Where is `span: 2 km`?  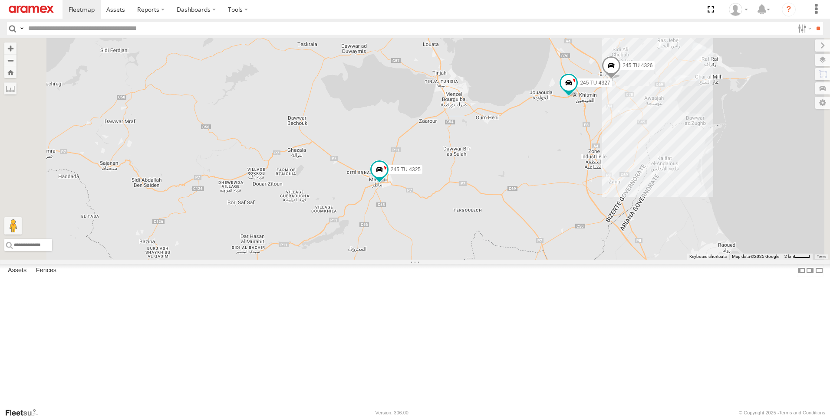
span: 2 km is located at coordinates (789, 256).